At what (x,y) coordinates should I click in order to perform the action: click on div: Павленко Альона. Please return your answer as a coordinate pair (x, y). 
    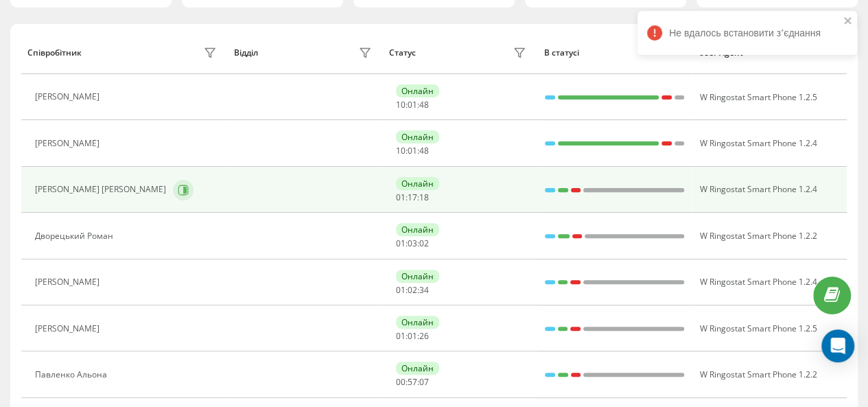
    Looking at the image, I should click on (73, 374).